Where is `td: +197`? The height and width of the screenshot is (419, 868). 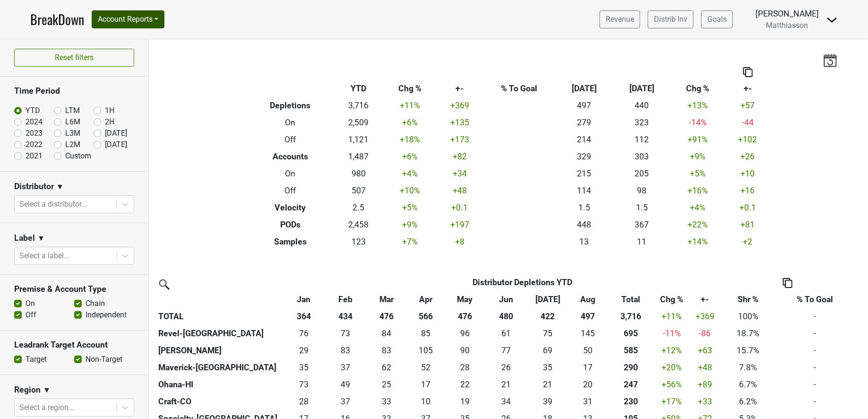
td: +197 is located at coordinates (460, 225).